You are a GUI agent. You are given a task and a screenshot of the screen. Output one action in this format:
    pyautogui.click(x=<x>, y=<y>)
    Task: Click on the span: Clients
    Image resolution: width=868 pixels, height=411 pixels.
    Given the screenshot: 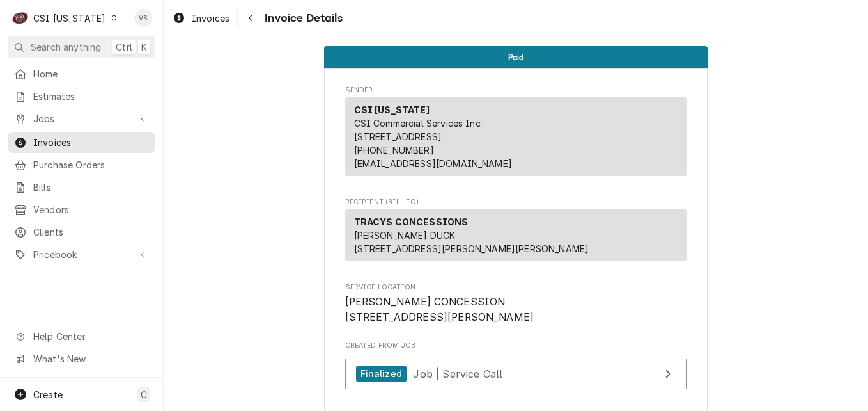 What is the action you would take?
    pyautogui.click(x=90, y=232)
    